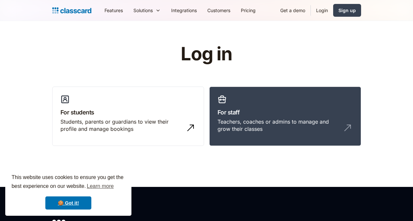  What do you see at coordinates (285, 117) in the screenshot?
I see `a: For staffTeachers, coaches or admins to manage and grow their classes` at bounding box center [285, 117].